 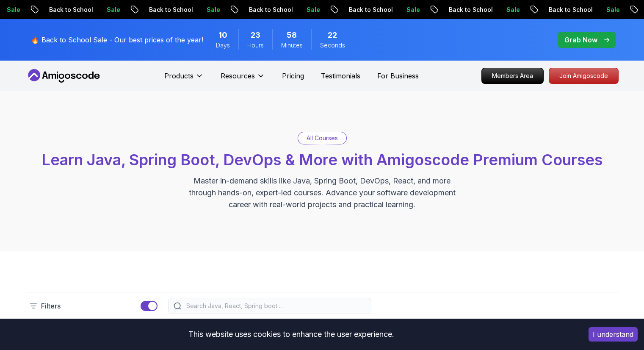 I want to click on p: Testimonials, so click(x=341, y=76).